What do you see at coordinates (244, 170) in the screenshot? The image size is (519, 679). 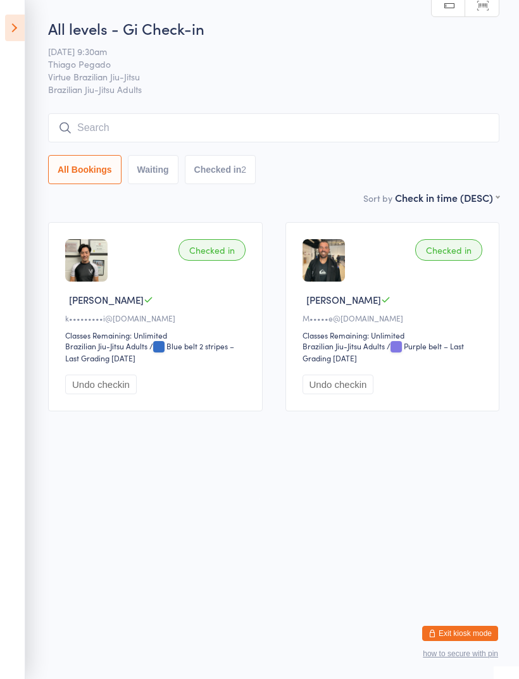 I see `div: 2` at bounding box center [244, 170].